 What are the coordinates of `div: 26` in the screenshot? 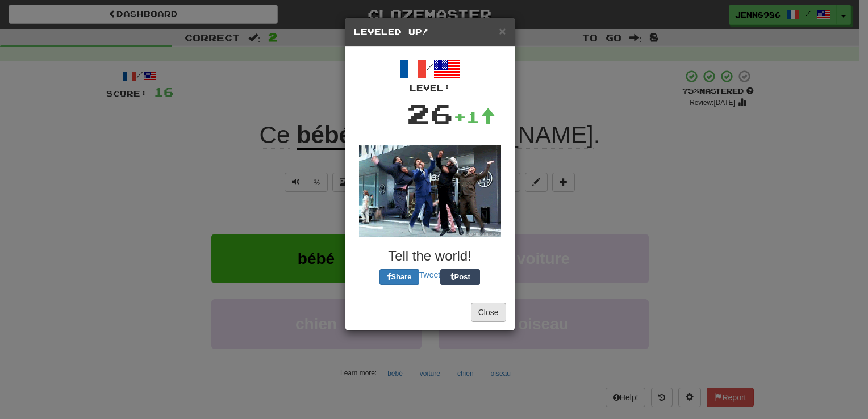 It's located at (430, 113).